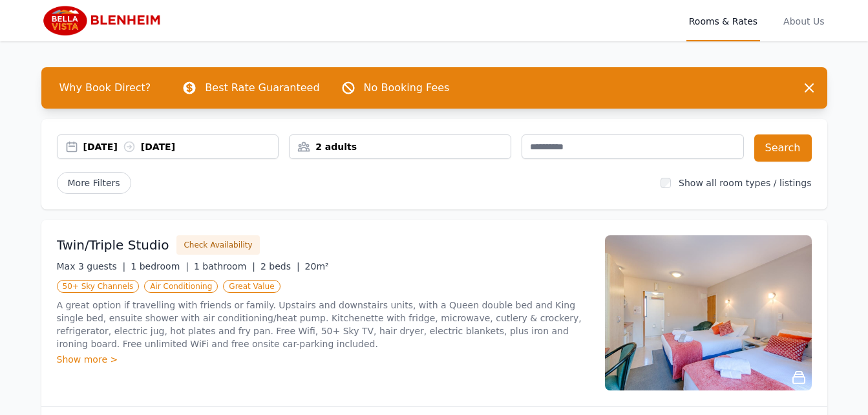  What do you see at coordinates (94, 183) in the screenshot?
I see `span: More Filters` at bounding box center [94, 183].